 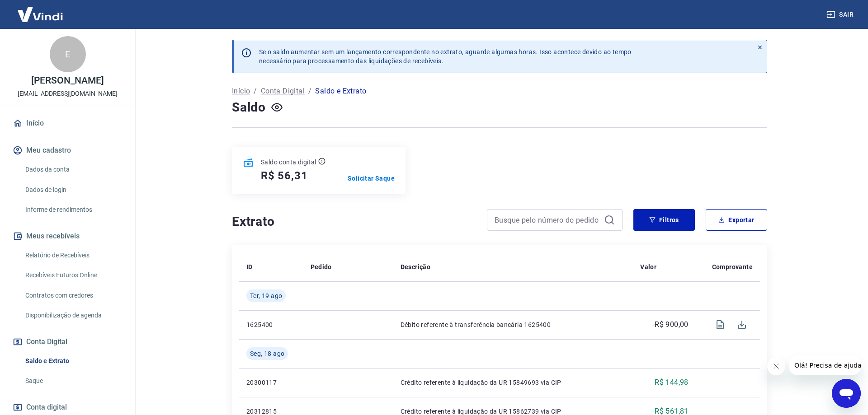 What do you see at coordinates (289, 162) in the screenshot?
I see `p: Saldo conta digital` at bounding box center [289, 162].